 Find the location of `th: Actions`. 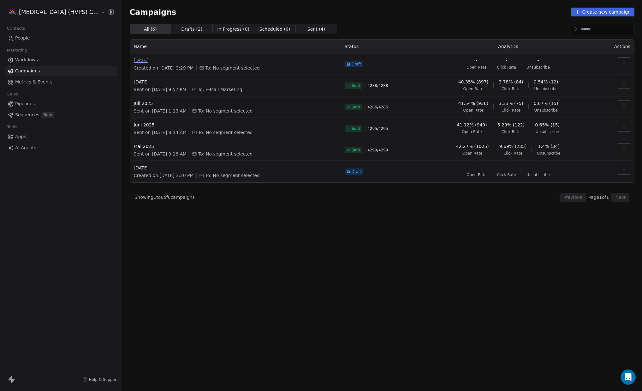

th: Actions is located at coordinates (615, 46).